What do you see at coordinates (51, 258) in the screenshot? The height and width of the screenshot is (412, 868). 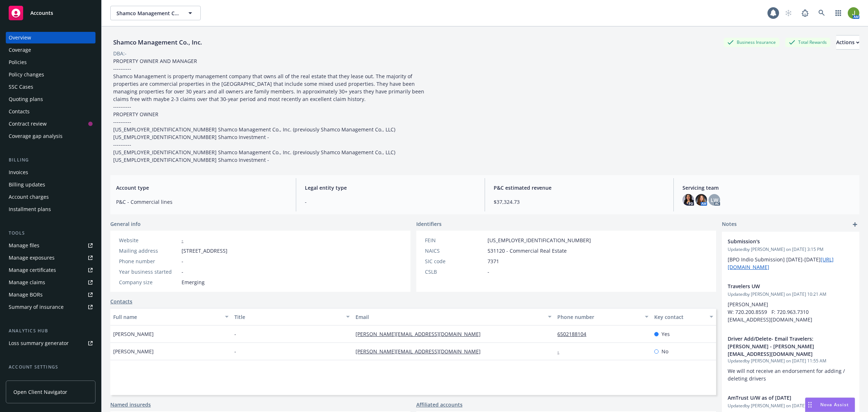 I see `a: Manage exposures` at bounding box center [51, 258].